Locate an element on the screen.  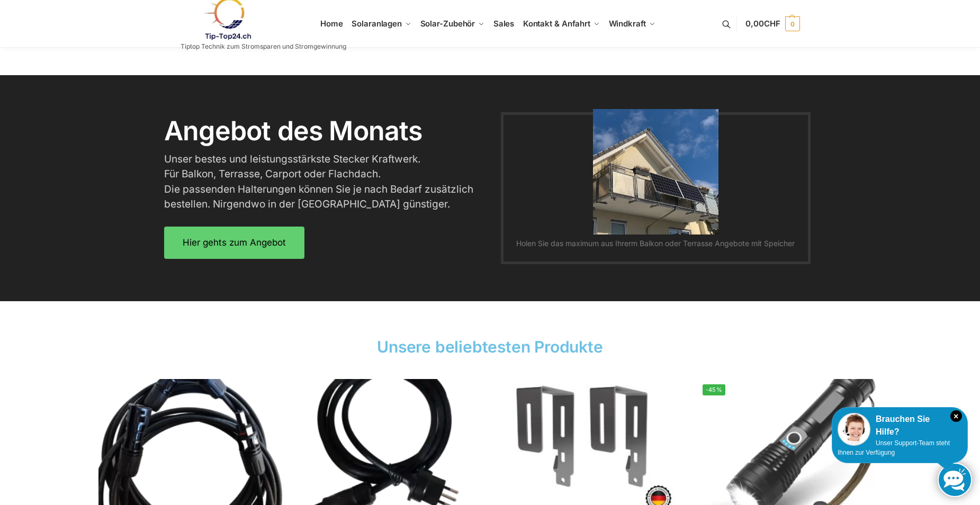
span: Sales is located at coordinates (504, 23).